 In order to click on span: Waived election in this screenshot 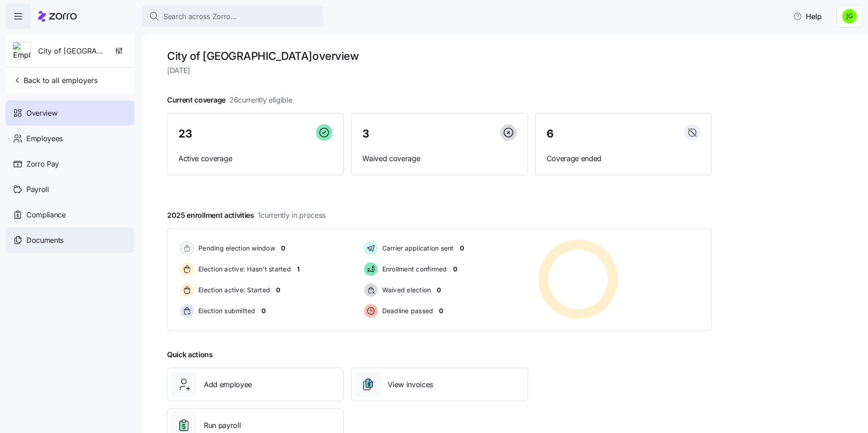, I will do `click(405, 290)`.